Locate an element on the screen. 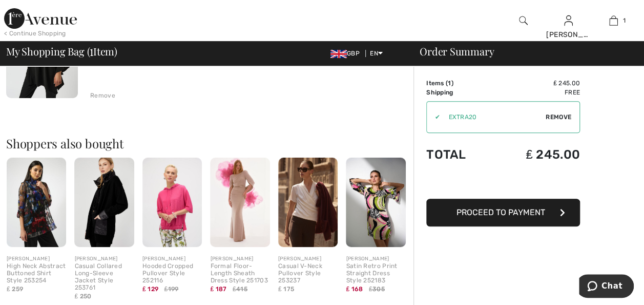 This screenshot has width=644, height=305. span: ₤ 168 is located at coordinates (354, 289).